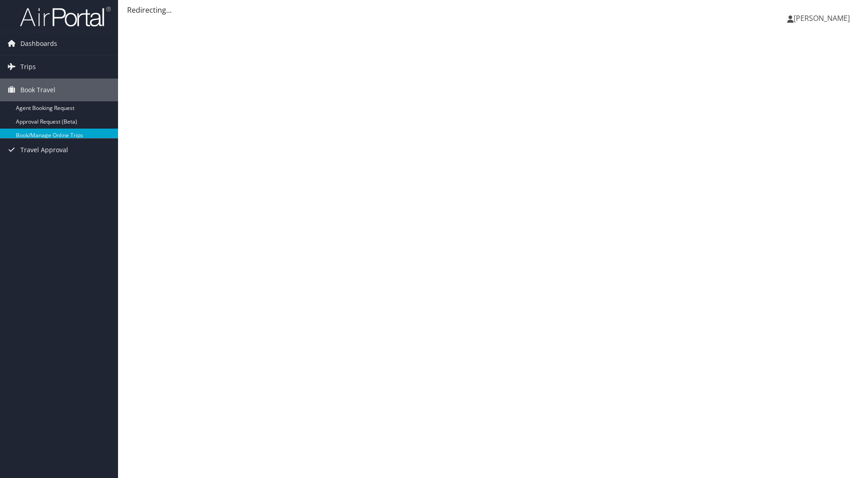 The width and height of the screenshot is (868, 478). Describe the element at coordinates (65, 16) in the screenshot. I see `img: airportal-logo.png` at that location.